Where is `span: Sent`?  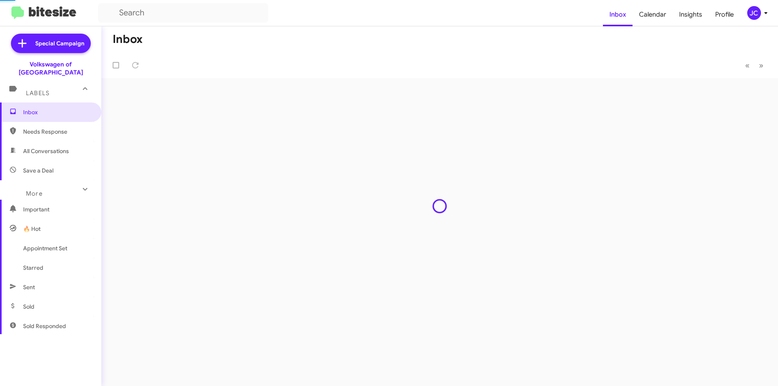 span: Sent is located at coordinates (29, 287).